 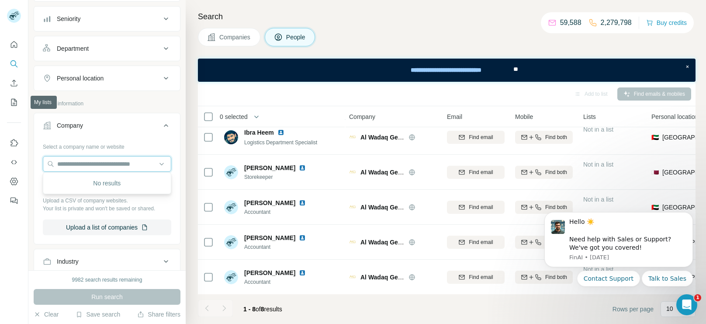 What do you see at coordinates (666, 23) in the screenshot?
I see `button: Buy credits` at bounding box center [666, 23].